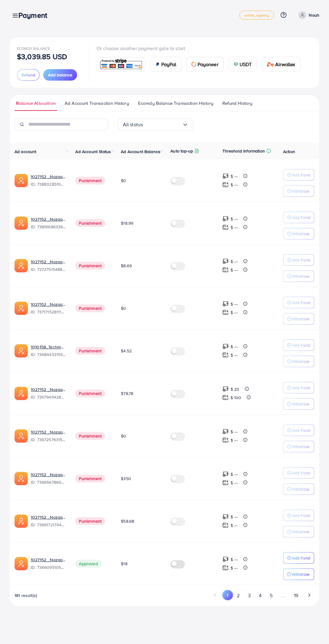 This screenshot has height=644, width=329. I want to click on a: card, so click(121, 64).